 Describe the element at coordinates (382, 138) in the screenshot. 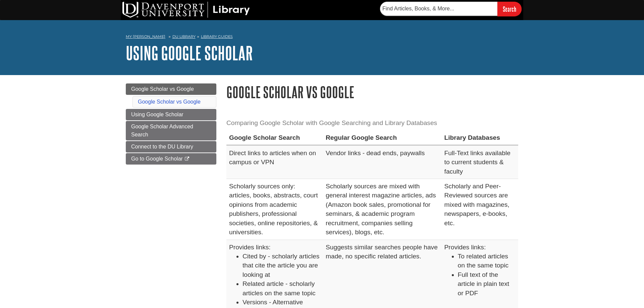

I see `th: Regular Google Search` at that location.